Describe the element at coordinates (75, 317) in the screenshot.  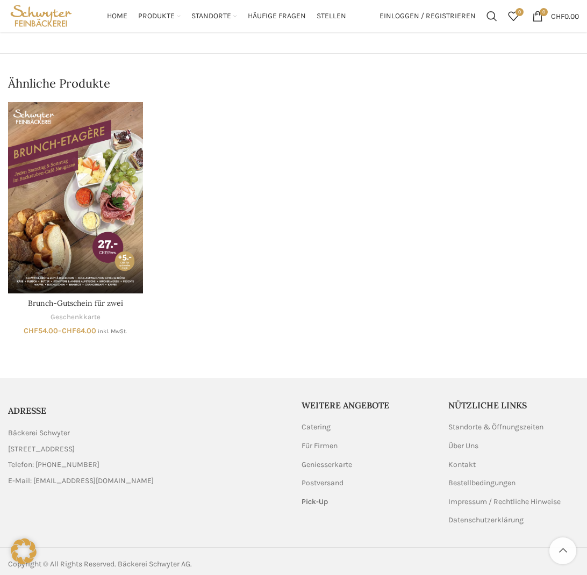
I see `a: Geschenkkarte` at that location.